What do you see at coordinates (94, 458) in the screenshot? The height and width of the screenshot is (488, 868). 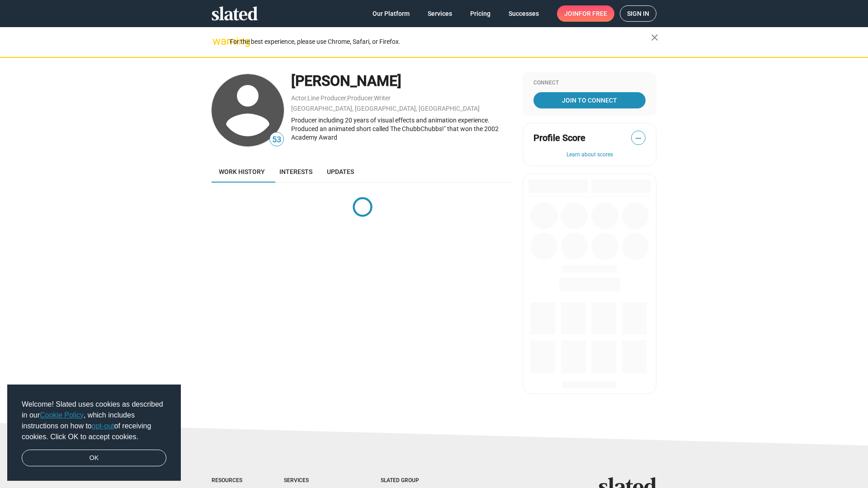 I see `a: dismiss cookie message` at bounding box center [94, 458].